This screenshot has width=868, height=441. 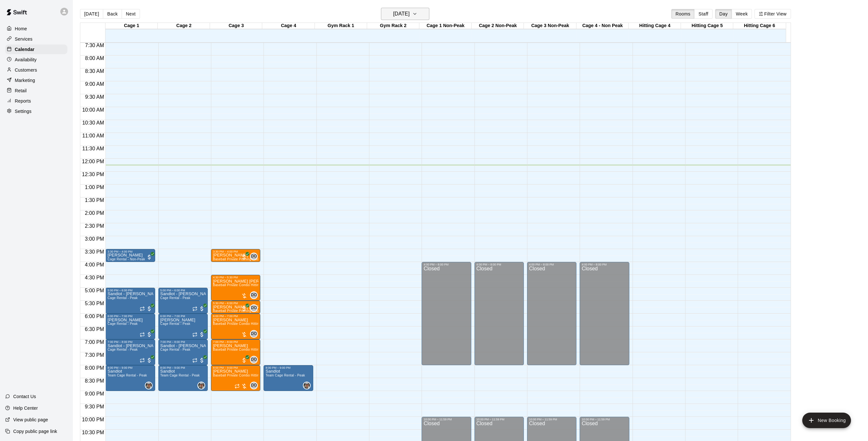 What do you see at coordinates (93, 135) in the screenshot?
I see `span: 11:00 AM` at bounding box center [93, 135].